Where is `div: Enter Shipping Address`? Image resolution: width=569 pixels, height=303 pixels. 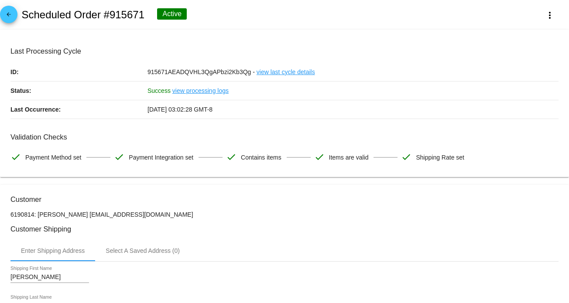
div: Enter Shipping Address is located at coordinates (53, 251).